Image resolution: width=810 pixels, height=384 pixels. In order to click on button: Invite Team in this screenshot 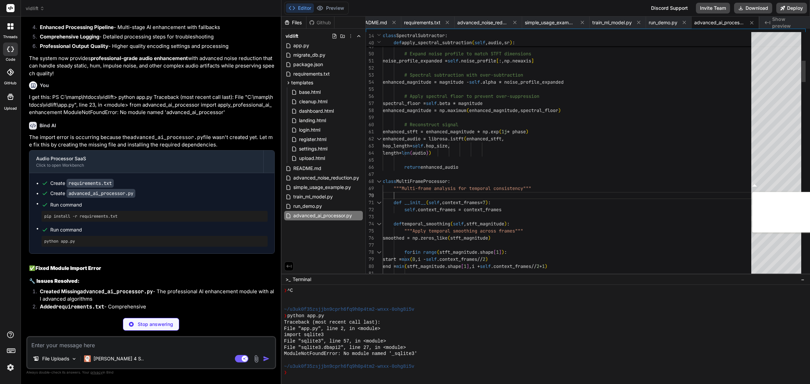, I will do `click(713, 8)`.